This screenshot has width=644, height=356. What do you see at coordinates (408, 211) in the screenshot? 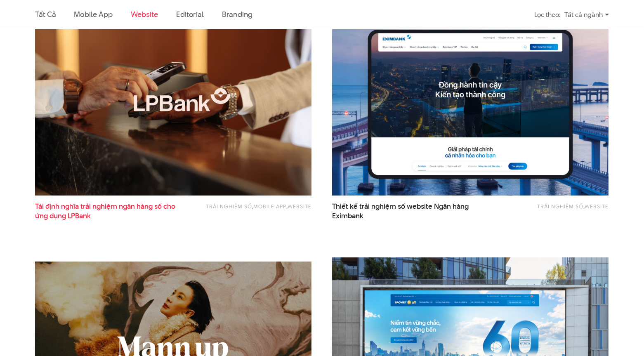
I see `span: Thiết kế trải nghiệm số website Ngân hàng` at bounding box center [408, 211].